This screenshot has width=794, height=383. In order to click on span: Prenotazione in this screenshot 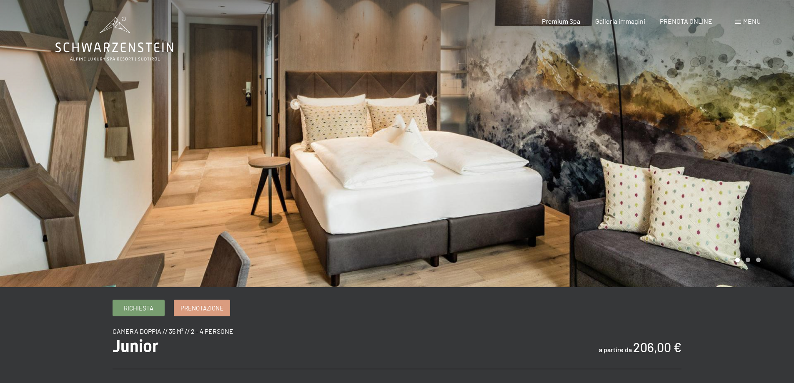, I will do `click(202, 308)`.